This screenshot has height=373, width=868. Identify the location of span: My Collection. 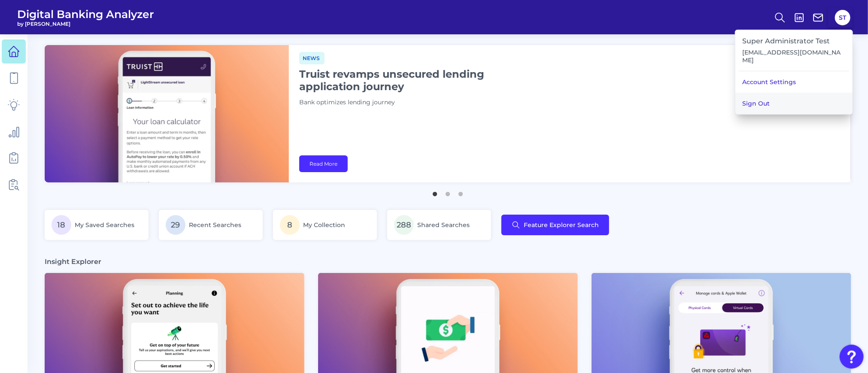
(324, 225).